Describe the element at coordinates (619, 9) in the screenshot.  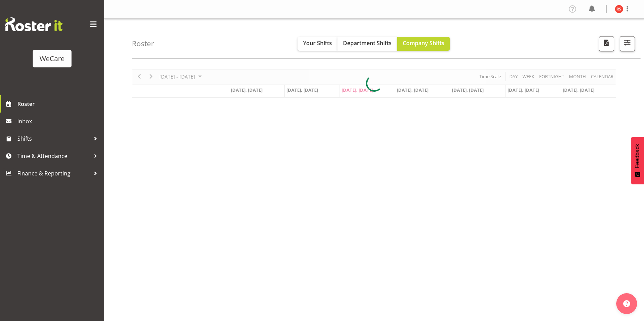
I see `img: rhianne-sharples11255.jpg` at that location.